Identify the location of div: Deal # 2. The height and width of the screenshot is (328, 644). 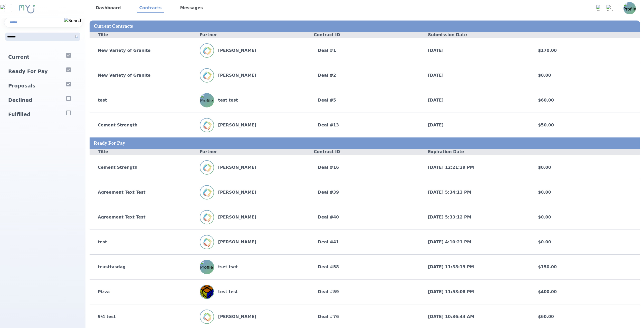
(365, 75).